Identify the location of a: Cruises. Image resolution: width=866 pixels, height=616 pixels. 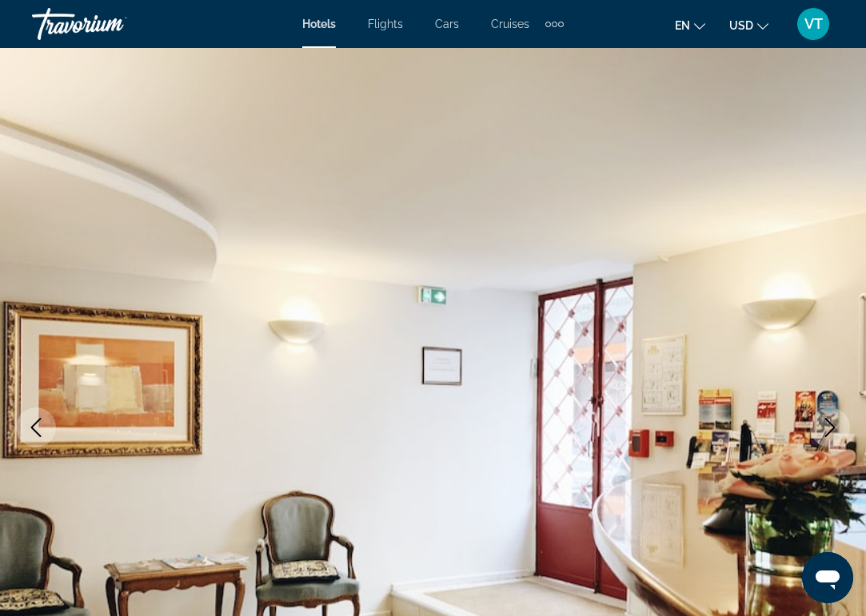
(510, 24).